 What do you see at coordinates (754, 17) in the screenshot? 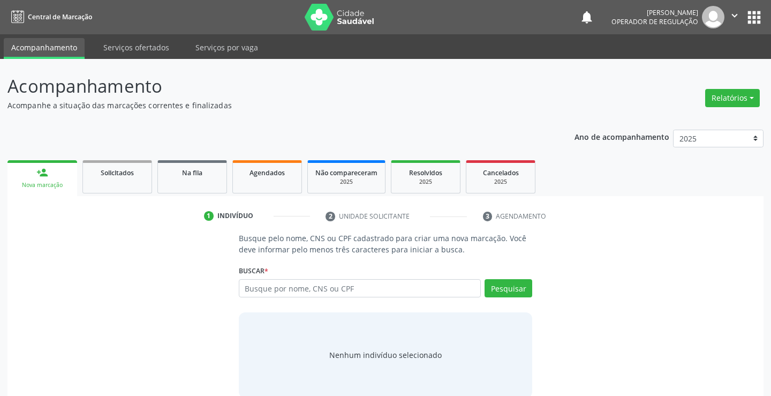
I see `button: apps` at bounding box center [754, 17].